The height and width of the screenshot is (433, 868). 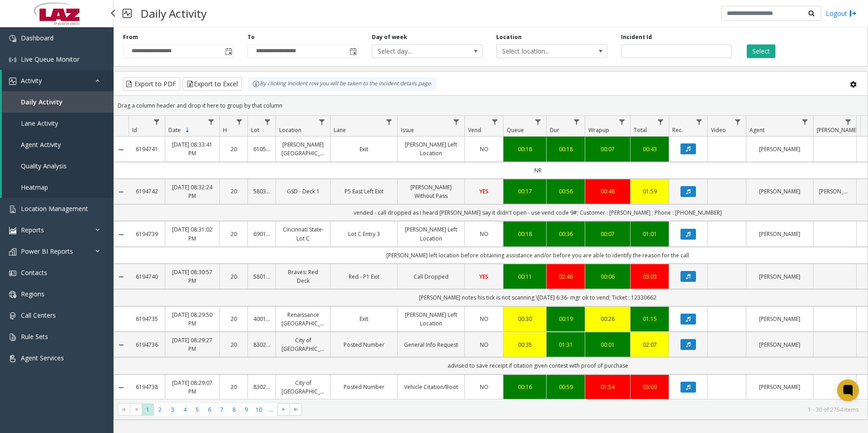 What do you see at coordinates (525, 387) in the screenshot?
I see `a: 00:16` at bounding box center [525, 387].